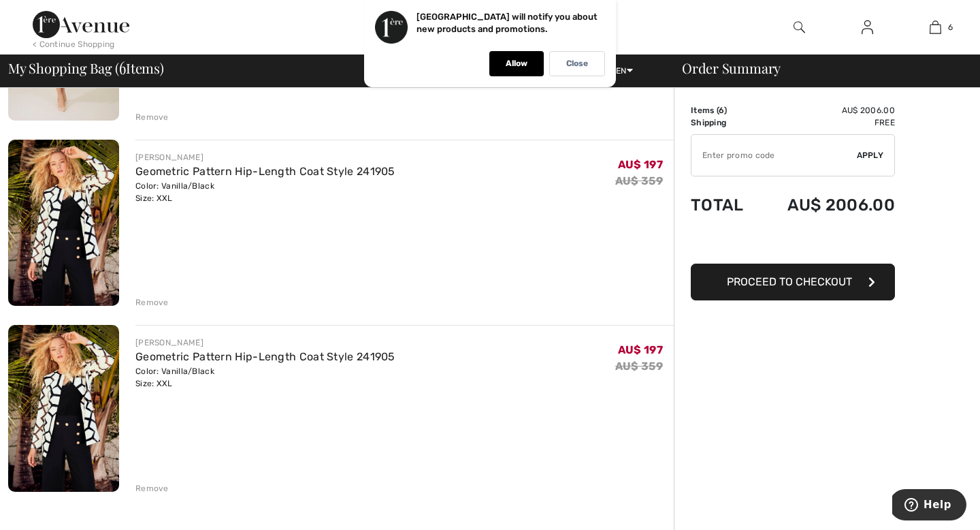 Image resolution: width=980 pixels, height=530 pixels. What do you see at coordinates (517, 64) in the screenshot?
I see `p: Allow` at bounding box center [517, 64].